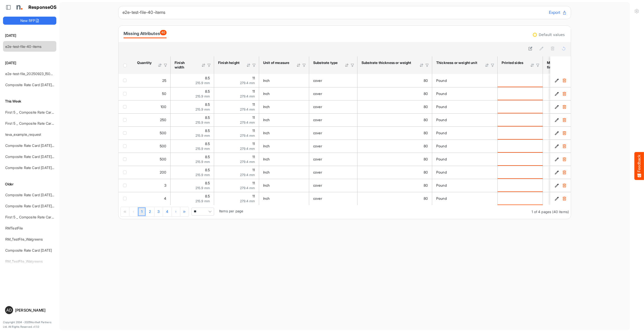  What do you see at coordinates (552, 35) in the screenshot?
I see `div: Default values` at bounding box center [552, 35].